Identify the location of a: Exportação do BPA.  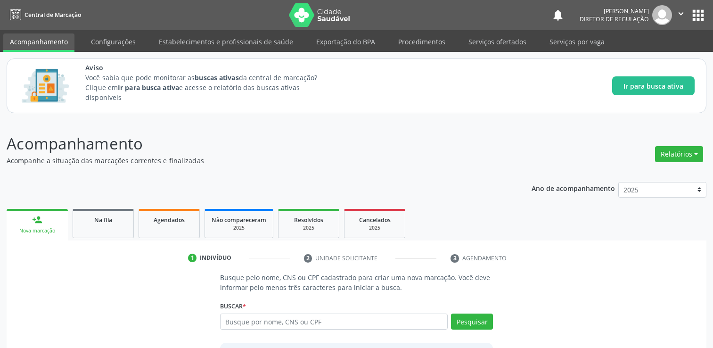
(345, 41).